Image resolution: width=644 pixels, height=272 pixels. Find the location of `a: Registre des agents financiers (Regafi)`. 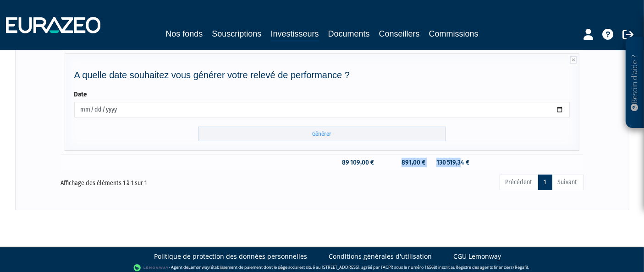

a: Registre des agents financiers (Regafi) is located at coordinates (492, 267).